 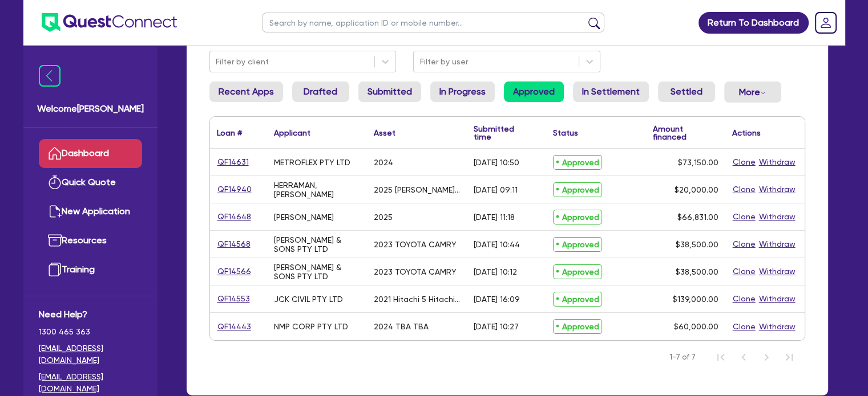 What do you see at coordinates (698, 218) in the screenshot?
I see `span: $66,831.00` at bounding box center [698, 218].